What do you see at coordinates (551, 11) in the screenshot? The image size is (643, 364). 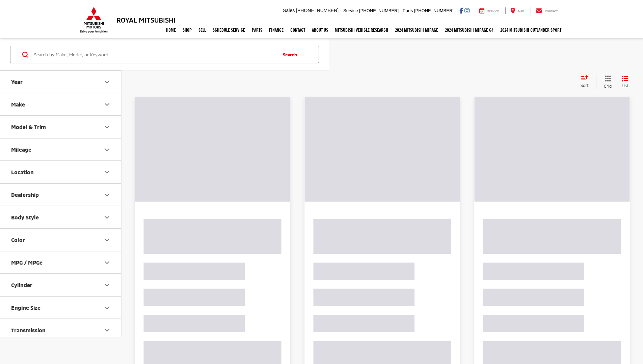 I see `span: Contact` at bounding box center [551, 11].